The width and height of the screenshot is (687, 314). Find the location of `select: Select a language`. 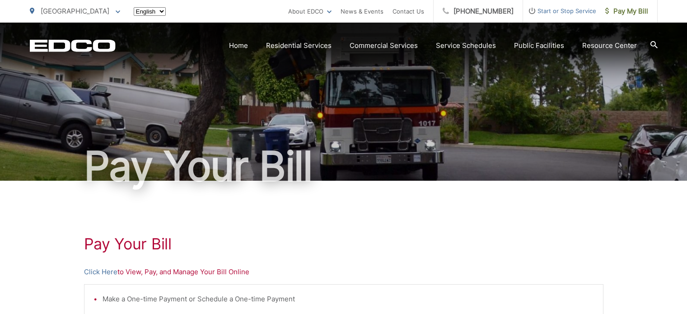

select: Select a language is located at coordinates (150, 11).